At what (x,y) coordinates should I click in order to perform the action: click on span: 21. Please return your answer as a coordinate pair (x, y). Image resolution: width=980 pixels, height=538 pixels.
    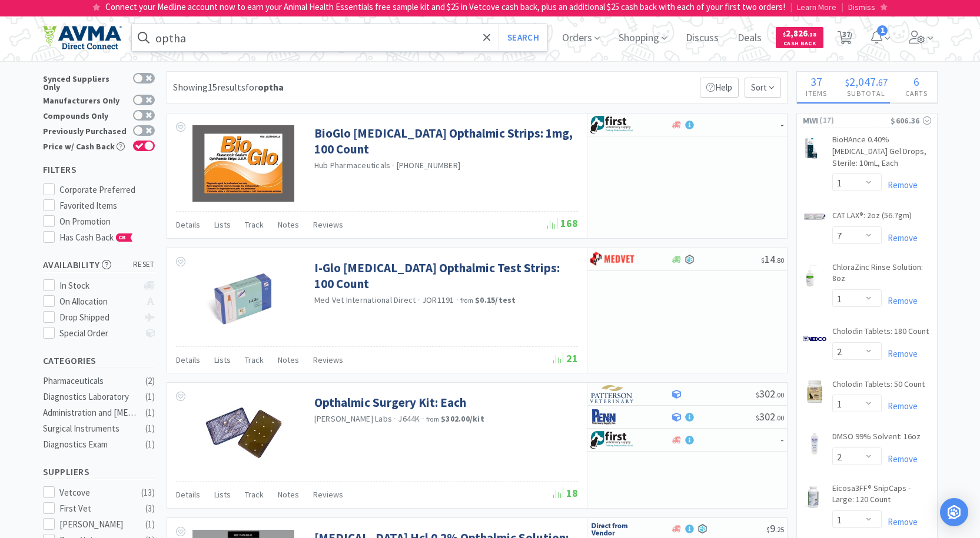
    Looking at the image, I should click on (566, 358).